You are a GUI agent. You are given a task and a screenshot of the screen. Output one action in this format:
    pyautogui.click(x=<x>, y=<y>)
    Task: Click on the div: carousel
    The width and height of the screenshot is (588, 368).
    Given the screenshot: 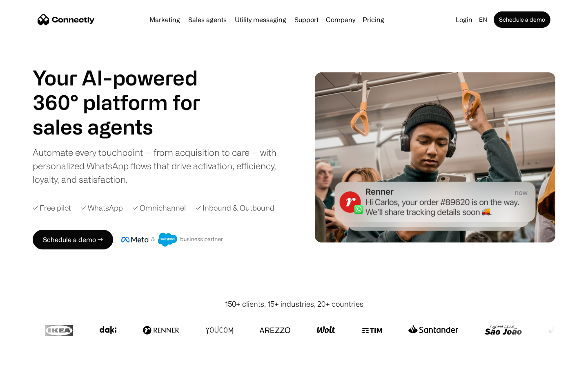 What is the action you would take?
    pyautogui.click(x=127, y=127)
    